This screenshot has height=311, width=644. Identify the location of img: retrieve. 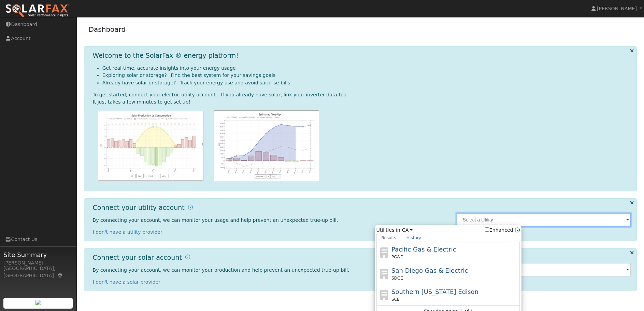
(38, 302).